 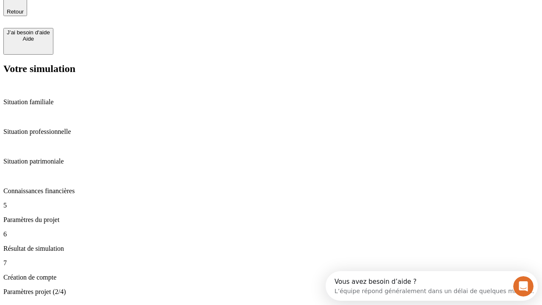 I want to click on h2: Votre simulation, so click(x=271, y=69).